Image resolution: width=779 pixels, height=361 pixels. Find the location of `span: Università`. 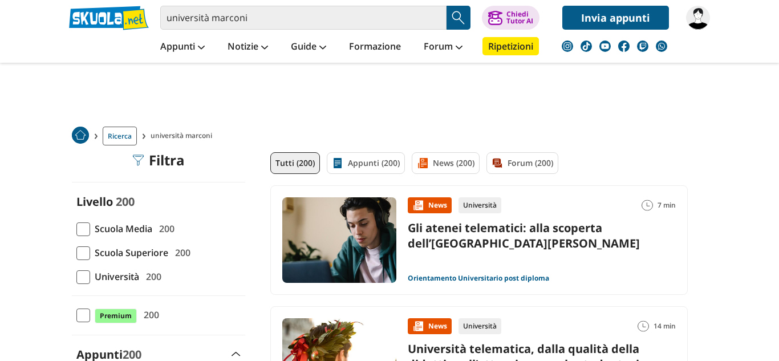

span: Università is located at coordinates (115, 276).